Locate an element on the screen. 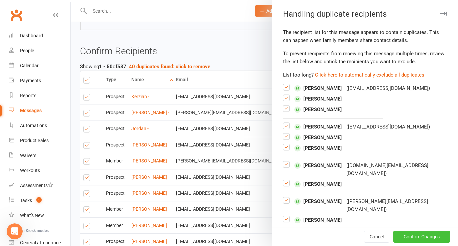  a: Source reference 143271: is located at coordinates (33, 51).